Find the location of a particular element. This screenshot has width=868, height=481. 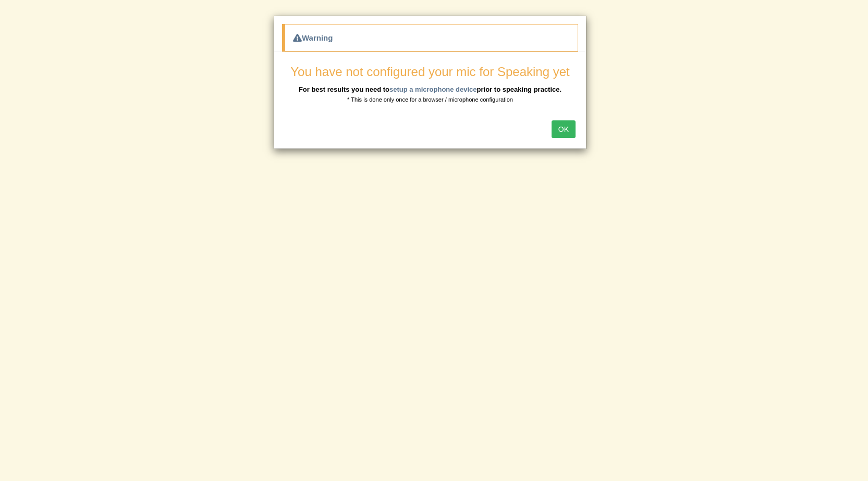

a: setup a microphone device is located at coordinates (433, 89).